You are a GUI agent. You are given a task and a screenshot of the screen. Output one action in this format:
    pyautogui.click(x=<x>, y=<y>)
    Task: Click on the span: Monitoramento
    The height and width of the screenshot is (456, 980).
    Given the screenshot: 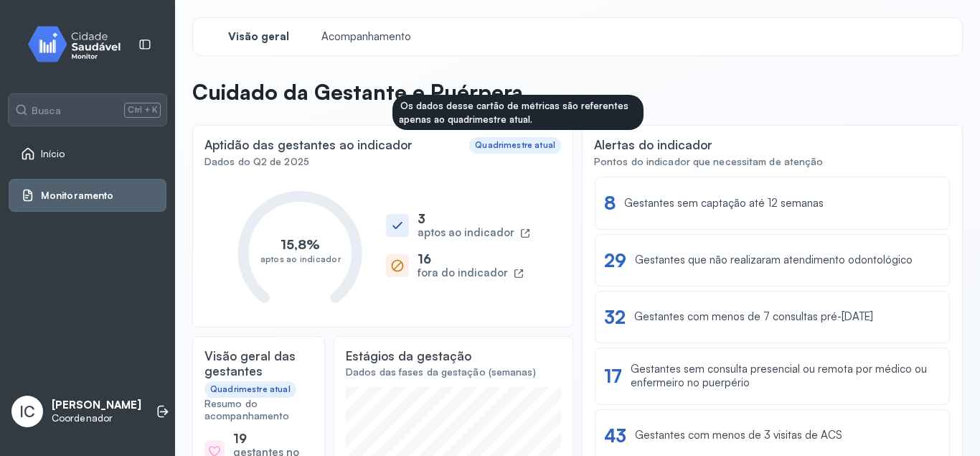 What is the action you would take?
    pyautogui.click(x=77, y=196)
    